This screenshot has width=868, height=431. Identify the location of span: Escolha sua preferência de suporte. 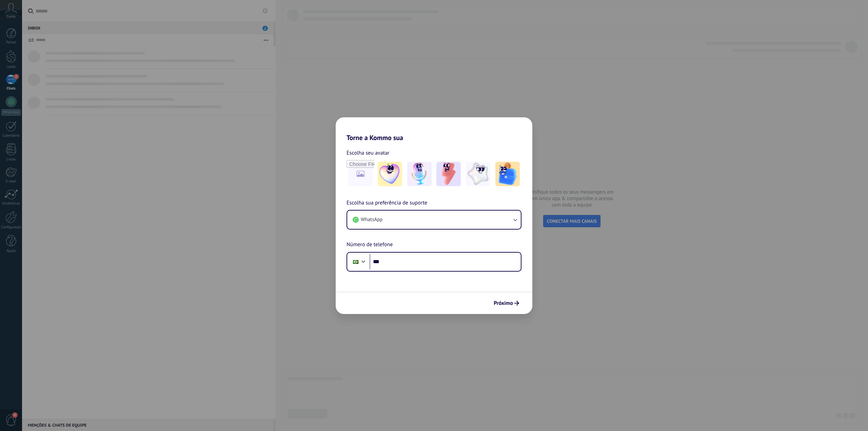
(387, 203).